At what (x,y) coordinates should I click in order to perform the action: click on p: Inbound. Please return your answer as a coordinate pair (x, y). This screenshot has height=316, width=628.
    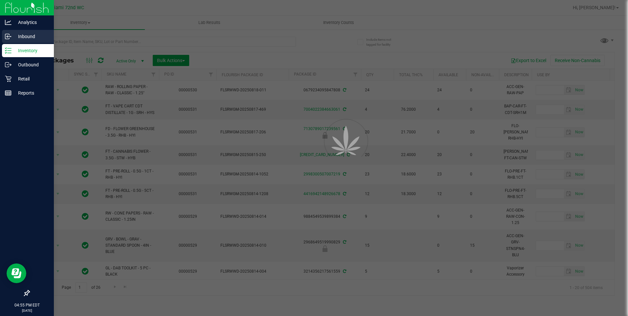
    Looking at the image, I should click on (31, 36).